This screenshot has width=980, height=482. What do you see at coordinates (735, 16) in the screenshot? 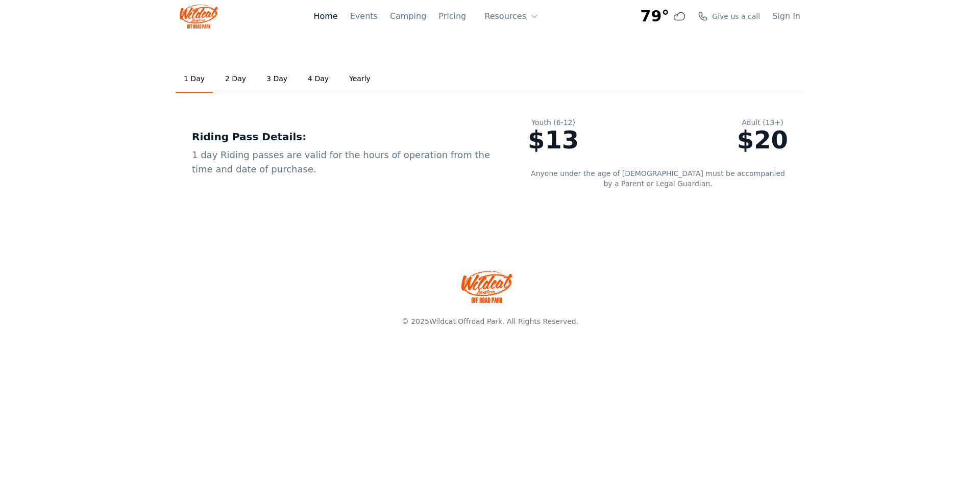
I see `span: Give us a call` at bounding box center [735, 16].